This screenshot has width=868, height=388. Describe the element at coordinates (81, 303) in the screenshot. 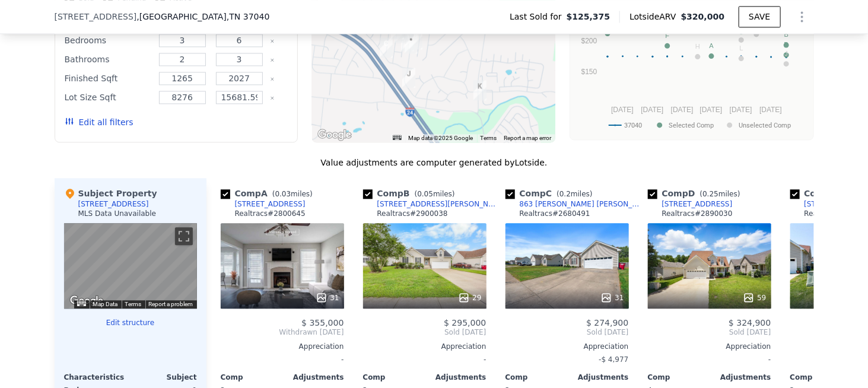

I see `button: Keyboard shortcuts` at that location.